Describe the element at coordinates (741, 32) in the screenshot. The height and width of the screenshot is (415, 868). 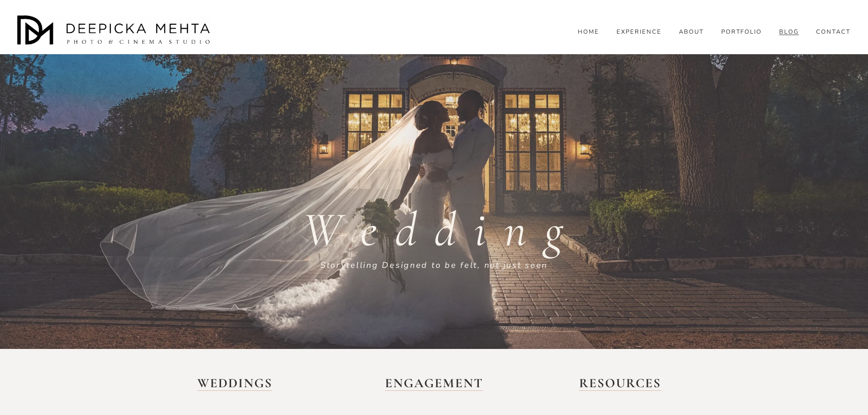
I see `a: PORTFOLIO` at that location.